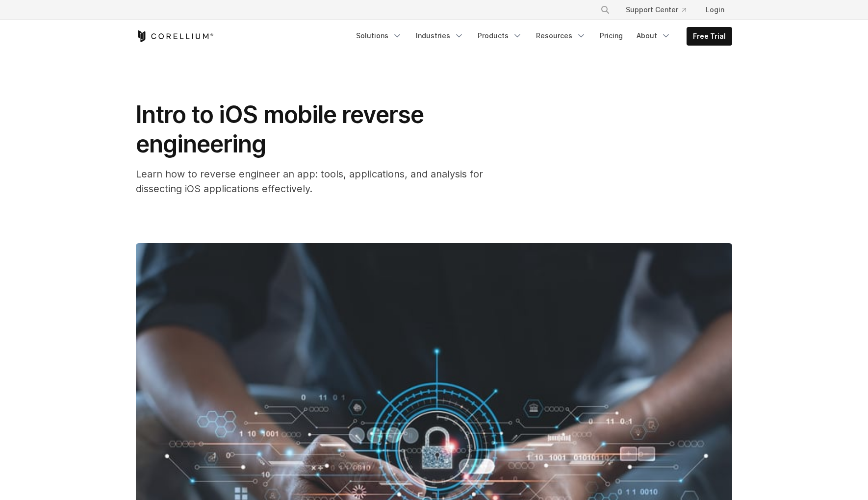  I want to click on a: About, so click(654, 36).